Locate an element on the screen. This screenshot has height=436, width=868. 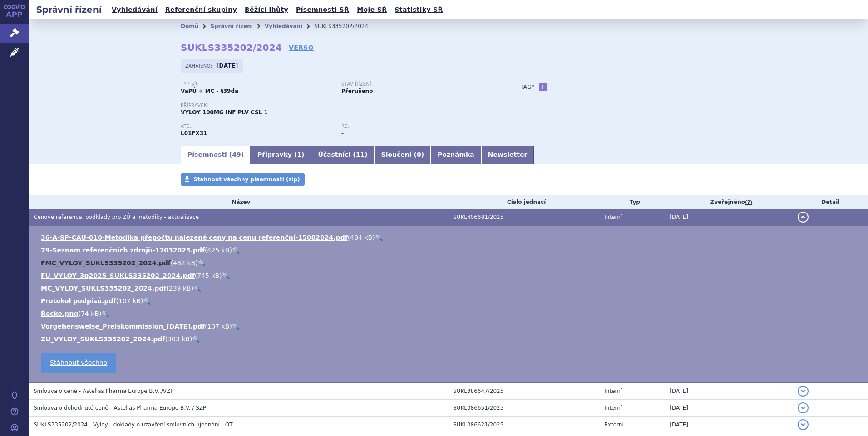
a: Domů is located at coordinates (189, 26).